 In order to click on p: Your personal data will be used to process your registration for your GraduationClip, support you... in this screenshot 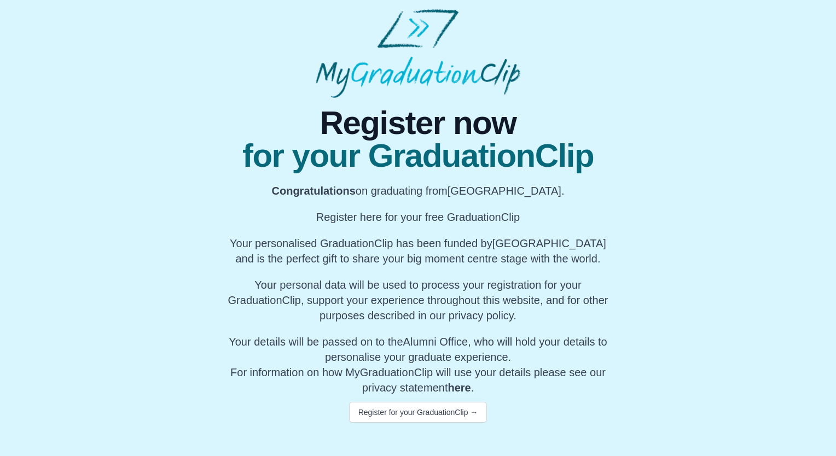, I will do `click(418, 300)`.